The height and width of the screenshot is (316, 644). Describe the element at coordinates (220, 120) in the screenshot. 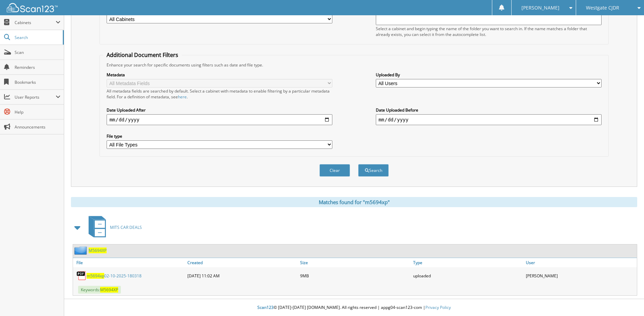

I see `input: start` at that location.